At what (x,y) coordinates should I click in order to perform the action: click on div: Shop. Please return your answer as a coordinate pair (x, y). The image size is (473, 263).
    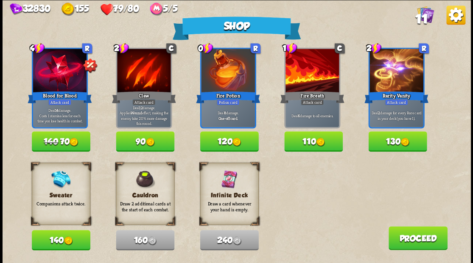
    Looking at the image, I should click on (236, 28).